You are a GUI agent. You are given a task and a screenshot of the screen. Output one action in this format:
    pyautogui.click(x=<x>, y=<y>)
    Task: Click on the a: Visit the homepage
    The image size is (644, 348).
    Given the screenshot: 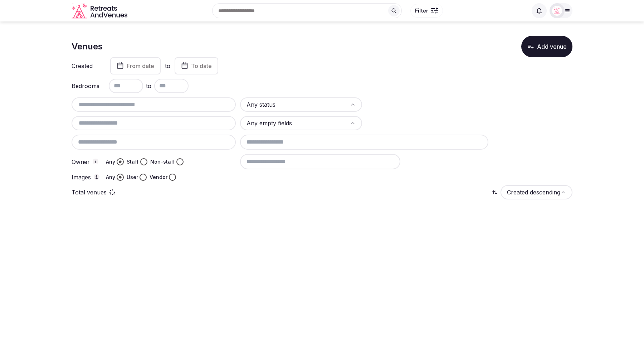 What is the action you would take?
    pyautogui.click(x=100, y=11)
    